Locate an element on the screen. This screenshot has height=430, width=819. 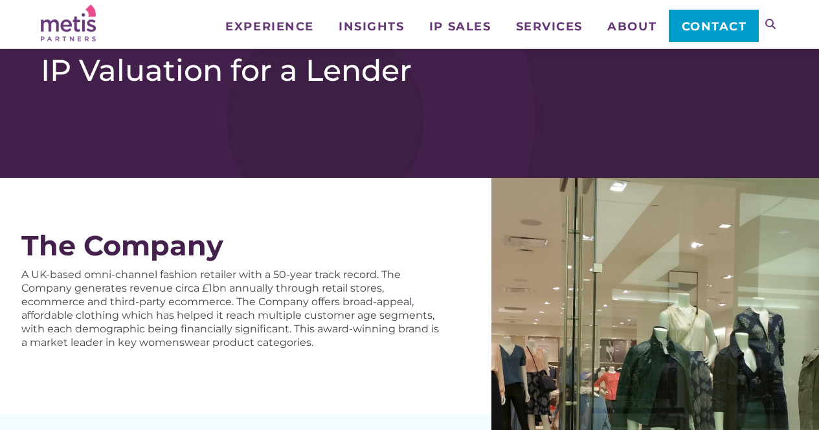
span: Services is located at coordinates (549, 27).